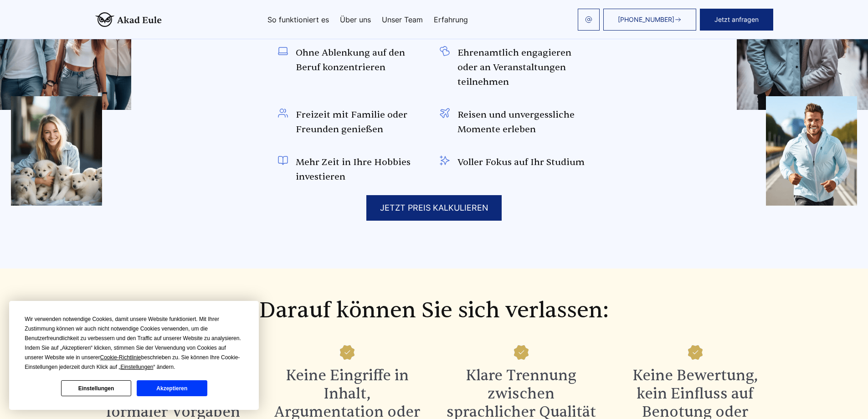 Image resolution: width=868 pixels, height=419 pixels. I want to click on a: Erfahrung, so click(451, 20).